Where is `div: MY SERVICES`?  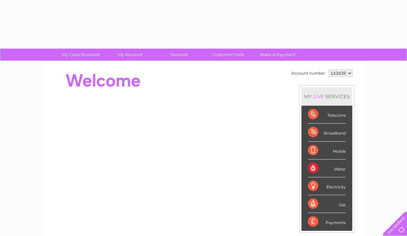
div: MY SERVICES is located at coordinates (326, 96).